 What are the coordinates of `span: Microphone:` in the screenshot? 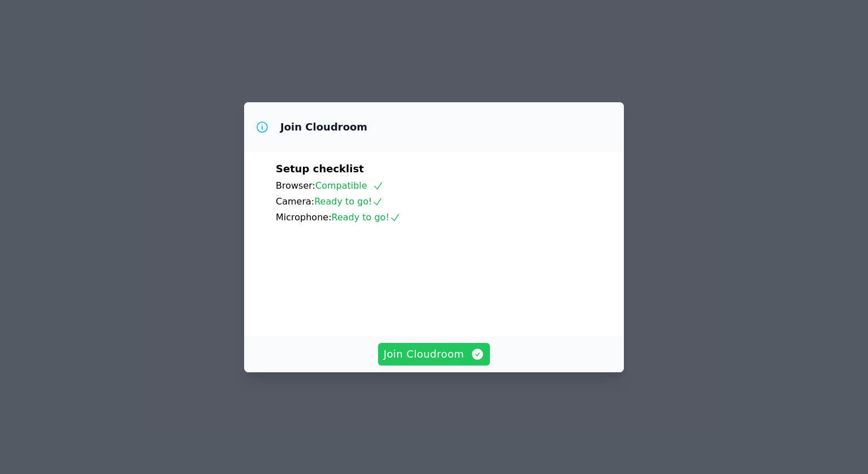 It's located at (304, 217).